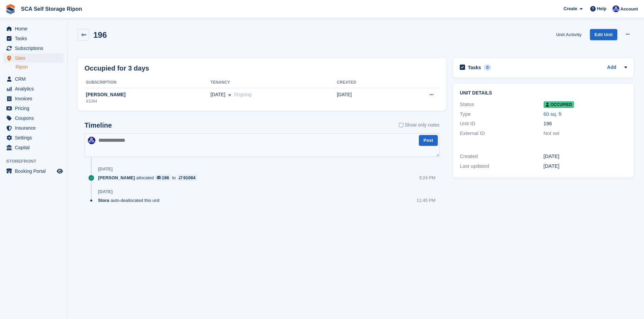  Describe the element at coordinates (488, 68) in the screenshot. I see `div: 0` at that location.